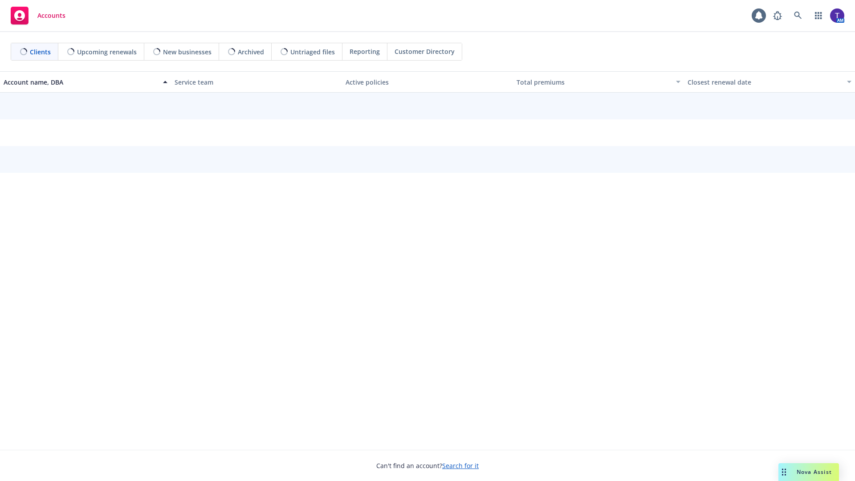 Image resolution: width=855 pixels, height=481 pixels. Describe the element at coordinates (819, 16) in the screenshot. I see `a: Switch app` at that location.